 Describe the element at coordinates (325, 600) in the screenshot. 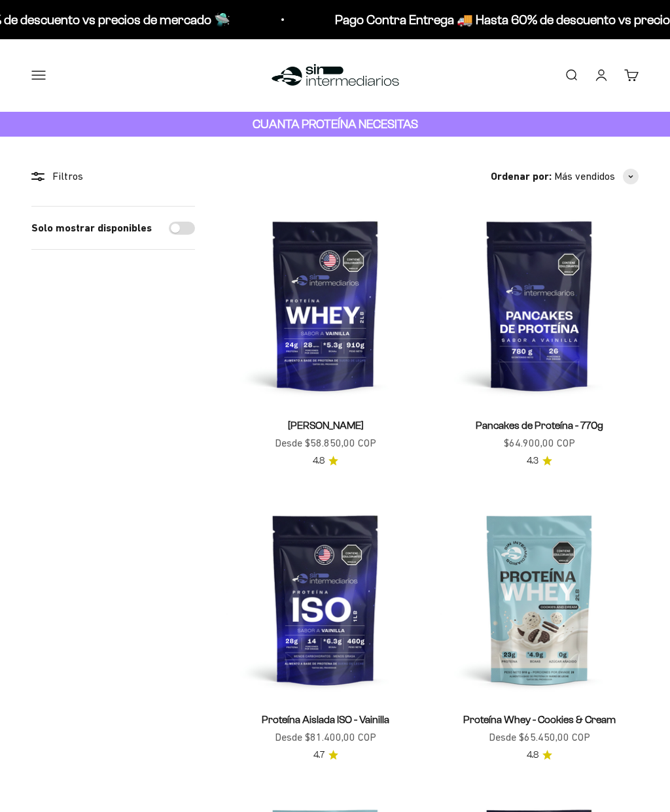

I see `img: Proteína Aislada ISO - Vainilla` at that location.